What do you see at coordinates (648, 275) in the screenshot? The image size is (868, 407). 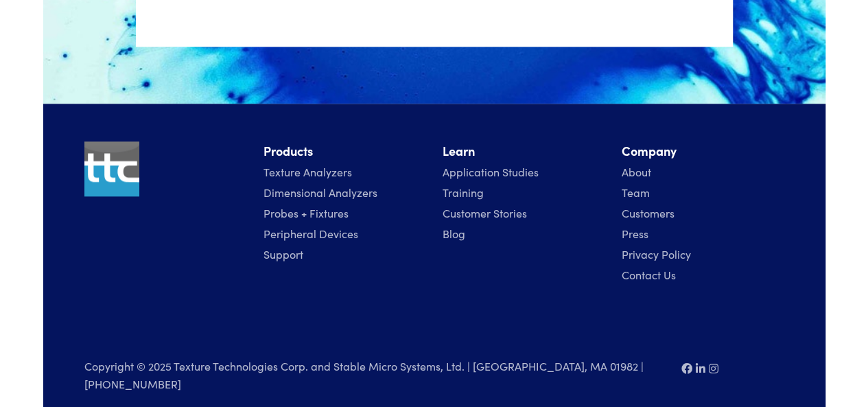 I see `a: Contact Us` at bounding box center [648, 275].